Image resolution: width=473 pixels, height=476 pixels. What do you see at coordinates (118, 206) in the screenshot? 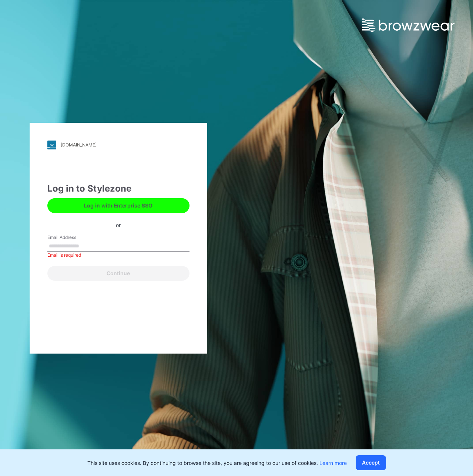
I see `button: Log in with Enterprise SSO` at bounding box center [118, 206].